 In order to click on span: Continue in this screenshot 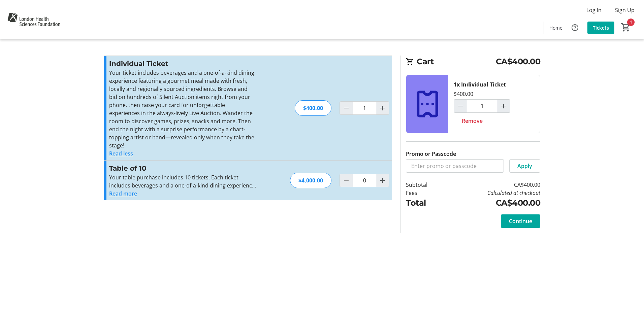, I will do `click(521, 221)`.